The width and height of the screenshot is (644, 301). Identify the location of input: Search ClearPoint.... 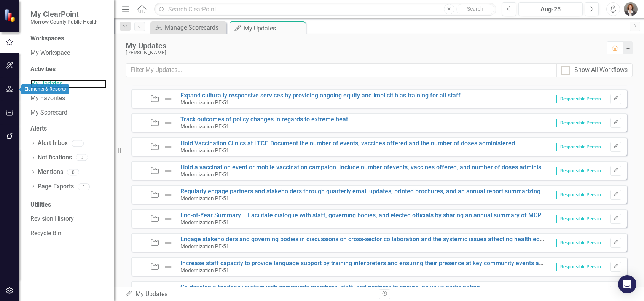
(325, 9).